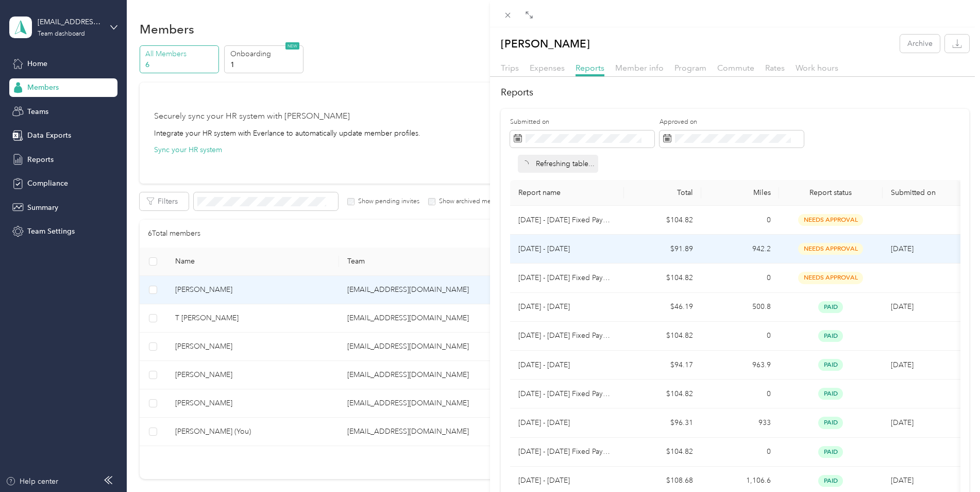  Describe the element at coordinates (662, 192) in the screenshot. I see `div: Total` at that location.